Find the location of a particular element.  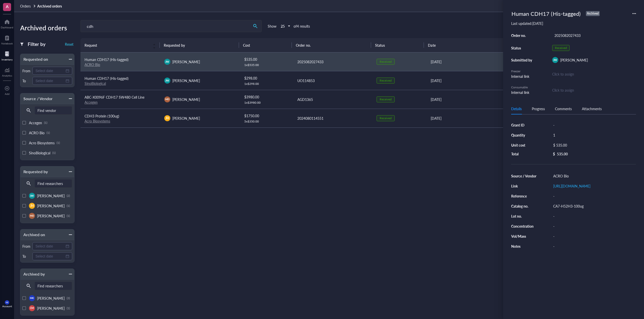

a: Accegen is located at coordinates (91, 102).